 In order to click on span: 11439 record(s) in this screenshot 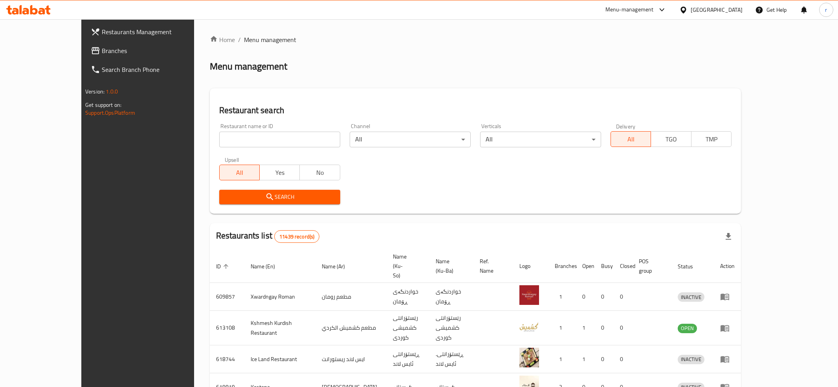, I will do `click(297, 237)`.